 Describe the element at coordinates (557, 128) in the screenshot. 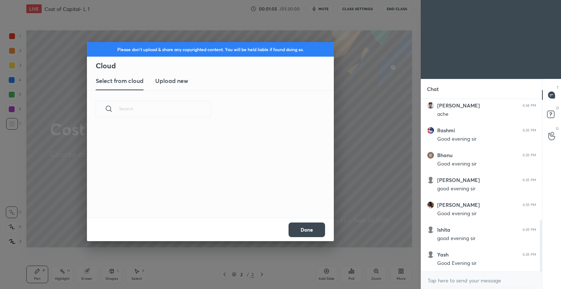

I see `p: G` at that location.